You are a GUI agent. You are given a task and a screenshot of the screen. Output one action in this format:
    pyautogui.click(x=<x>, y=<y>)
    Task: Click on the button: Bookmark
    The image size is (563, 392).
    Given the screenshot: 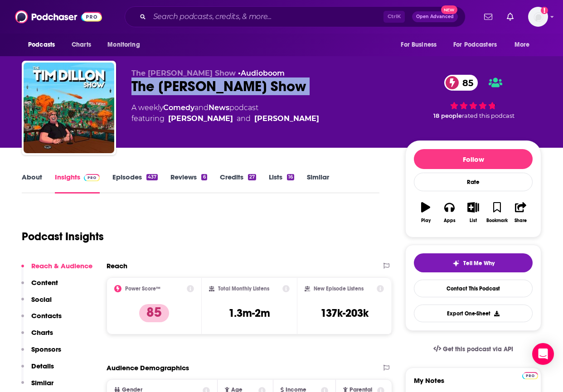 What is the action you would take?
    pyautogui.click(x=497, y=213)
    